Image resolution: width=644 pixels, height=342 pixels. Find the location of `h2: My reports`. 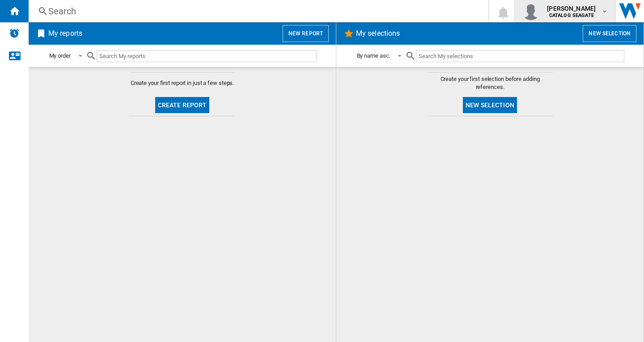

h2: My reports is located at coordinates (65, 34).